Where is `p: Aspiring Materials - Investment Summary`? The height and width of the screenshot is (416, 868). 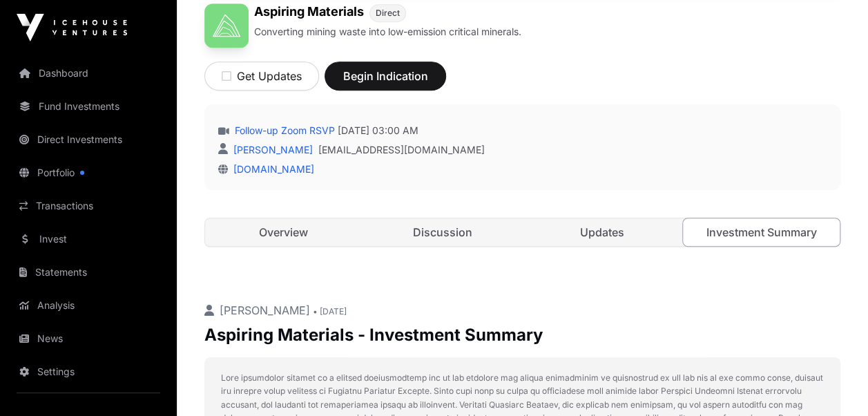 p: Aspiring Materials - Investment Summary is located at coordinates (522, 335).